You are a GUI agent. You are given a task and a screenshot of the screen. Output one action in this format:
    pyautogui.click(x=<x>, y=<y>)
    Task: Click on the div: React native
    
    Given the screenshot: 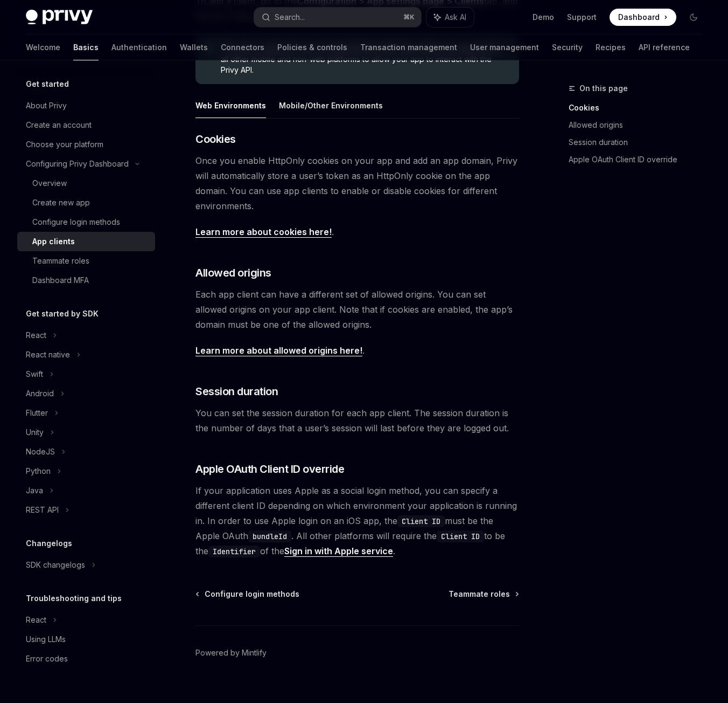 What is the action you would take?
    pyautogui.click(x=48, y=355)
    